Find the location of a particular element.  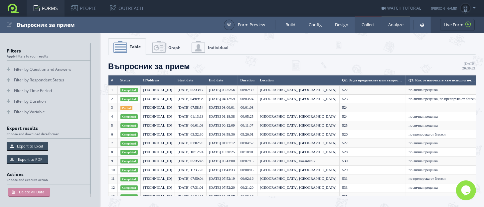

td: 528 is located at coordinates (372, 152).